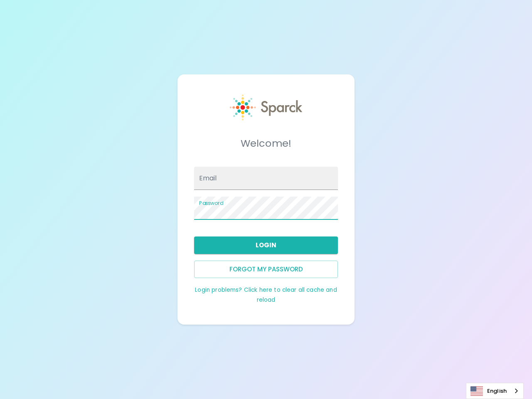 Image resolution: width=532 pixels, height=399 pixels. Describe the element at coordinates (211, 203) in the screenshot. I see `label: Password` at that location.